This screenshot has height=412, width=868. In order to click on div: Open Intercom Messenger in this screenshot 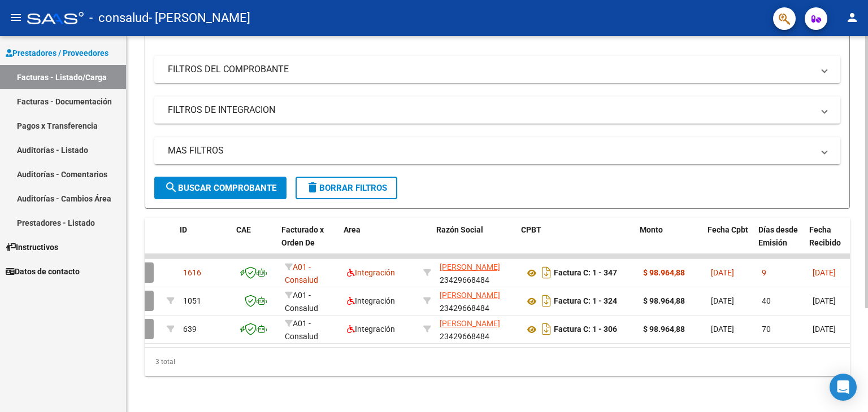, I will do `click(843, 387)`.